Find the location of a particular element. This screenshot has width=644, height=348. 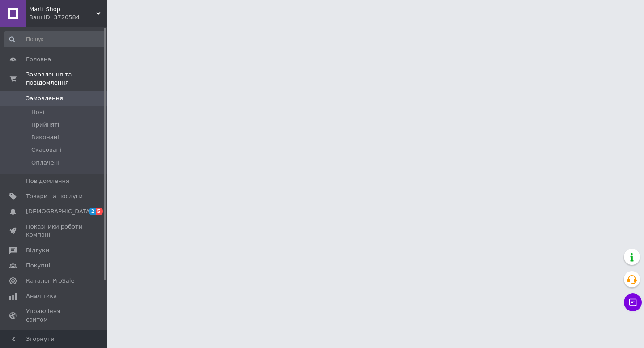

span: Marti Shop is located at coordinates (63, 10).